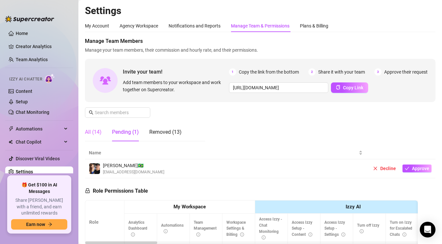 The width and height of the screenshot is (442, 244). I want to click on span: Turn on Izzy for Escalated Chats, so click(401, 229).